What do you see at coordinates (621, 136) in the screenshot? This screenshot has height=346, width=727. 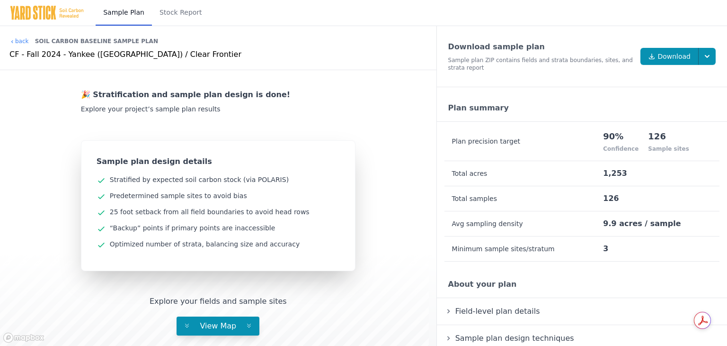 I see `div: 90%` at bounding box center [621, 136].